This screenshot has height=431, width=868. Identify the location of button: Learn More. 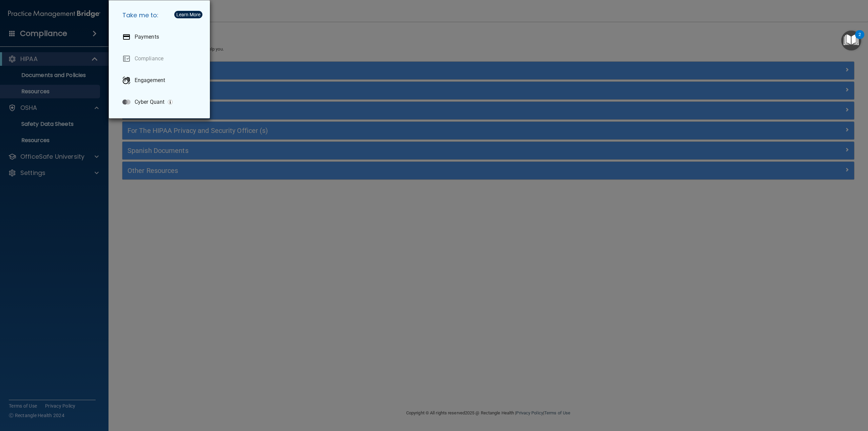
(188, 15).